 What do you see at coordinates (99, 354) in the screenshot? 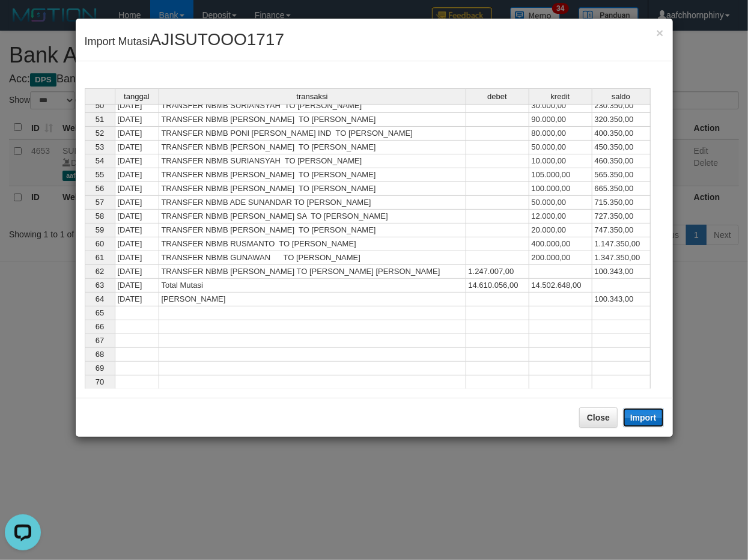
I see `span: 68` at bounding box center [99, 354].